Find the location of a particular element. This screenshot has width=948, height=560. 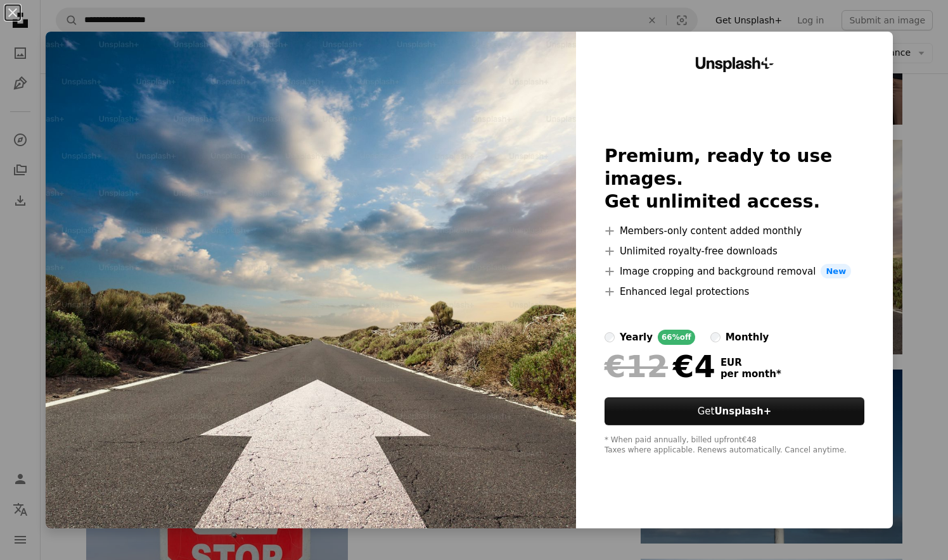

span: per month * is located at coordinates (751, 374).